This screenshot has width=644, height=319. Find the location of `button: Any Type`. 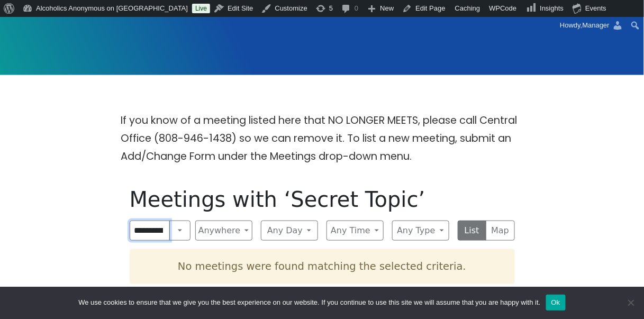

button: Any Type is located at coordinates (421, 230).